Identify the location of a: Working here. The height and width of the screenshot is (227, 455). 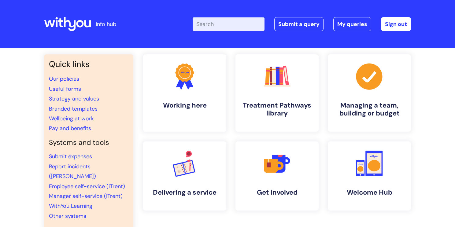
(185, 93).